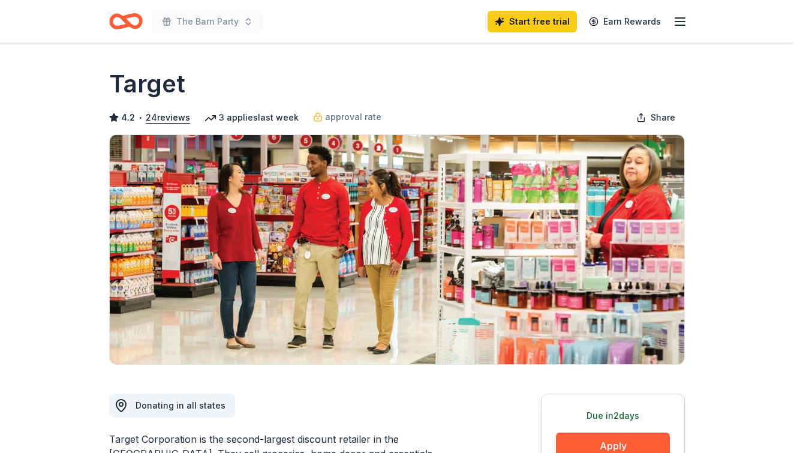 The image size is (794, 453). I want to click on a: approval rate, so click(347, 117).